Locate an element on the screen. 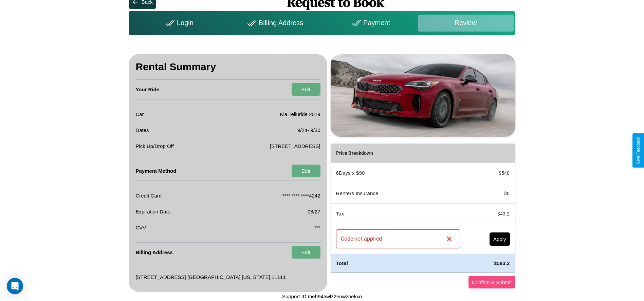  div: Login is located at coordinates (178, 23).